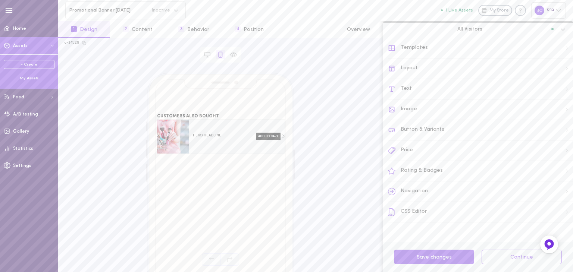  Describe the element at coordinates (22, 166) in the screenshot. I see `span: Settings` at that location.